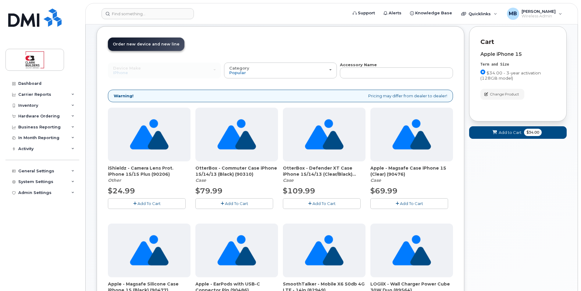 The height and width of the screenshot is (291, 581). Describe the element at coordinates (483, 72) in the screenshot. I see `input: $34.00 - 3-year activation (128GB model)` at that location.